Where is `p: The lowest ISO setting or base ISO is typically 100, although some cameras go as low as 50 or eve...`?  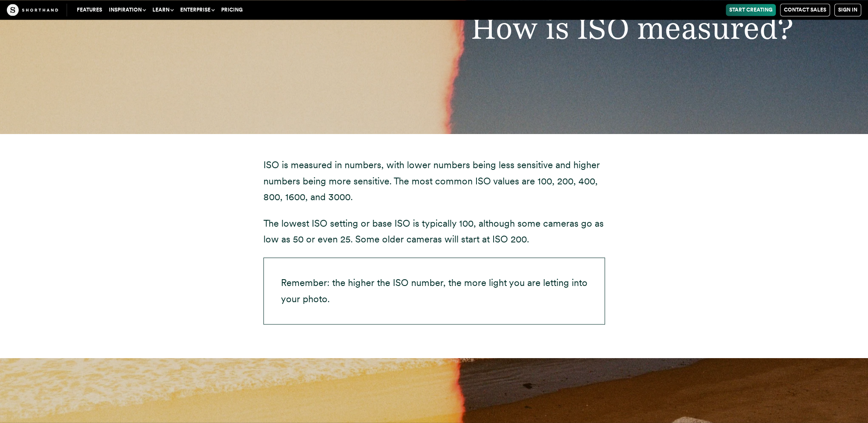
p: The lowest ISO setting or base ISO is typically 100, although some cameras go as low as 50 or eve... is located at coordinates (434, 231).